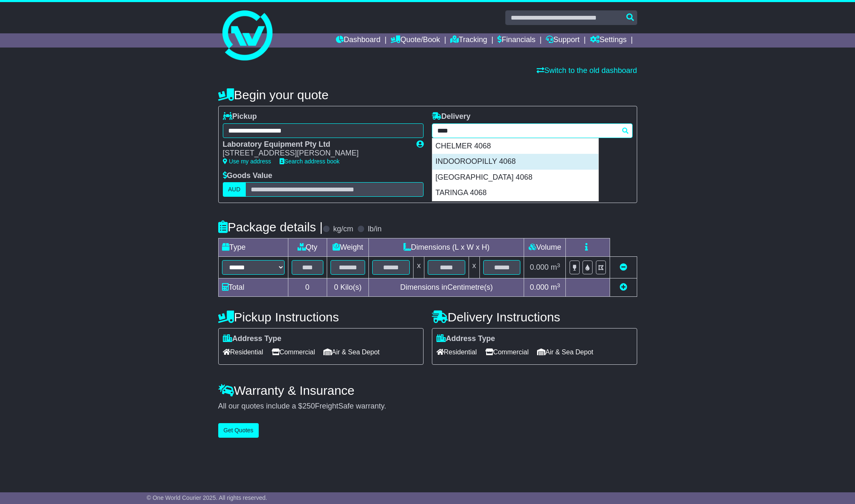 The height and width of the screenshot is (504, 855). What do you see at coordinates (248, 176) in the screenshot?
I see `label: Goods Value` at bounding box center [248, 176].